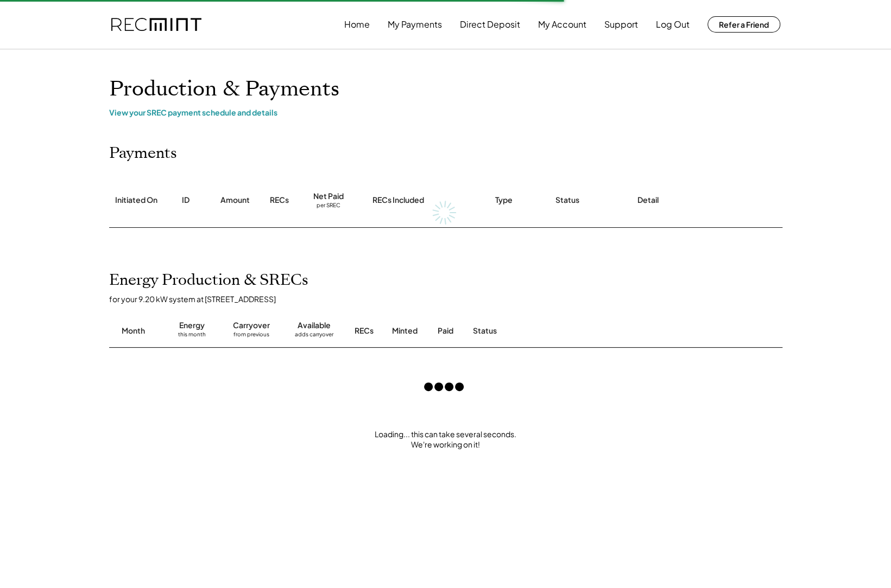  Describe the element at coordinates (356, 24) in the screenshot. I see `button: Home` at that location.